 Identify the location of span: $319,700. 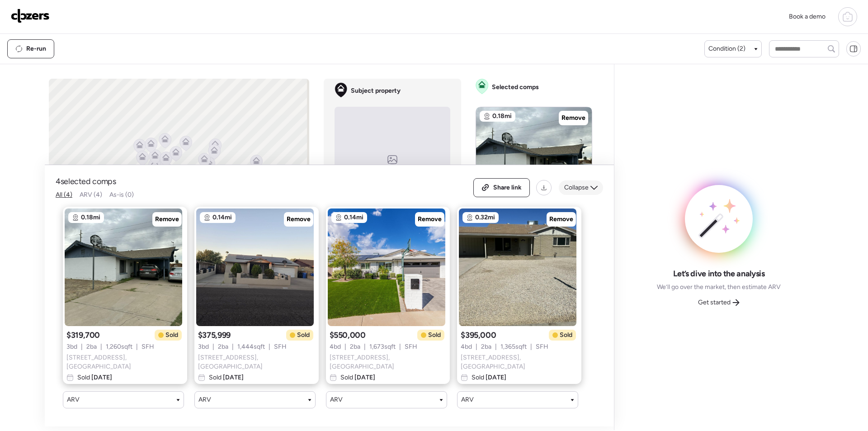
(84, 335).